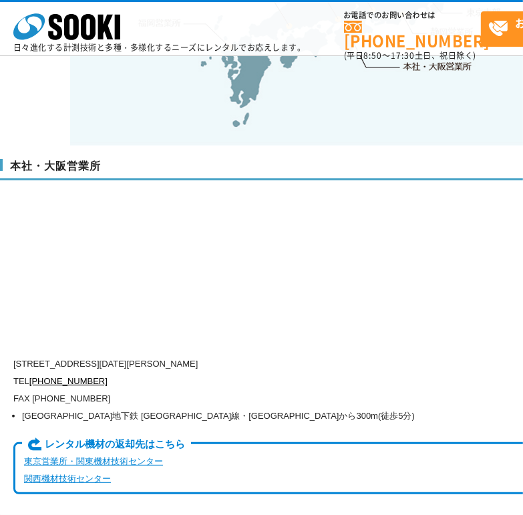 This screenshot has width=523, height=515. I want to click on a: 本社・大阪営業所, so click(437, 66).